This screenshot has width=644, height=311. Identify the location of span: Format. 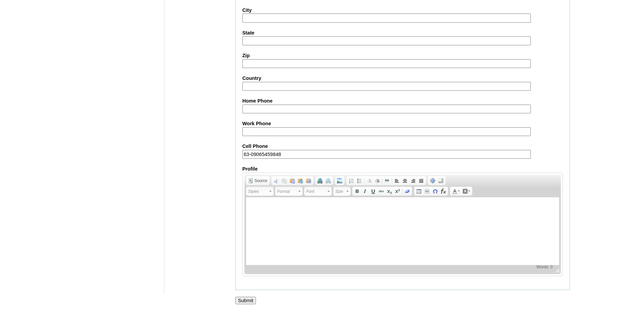
(287, 191).